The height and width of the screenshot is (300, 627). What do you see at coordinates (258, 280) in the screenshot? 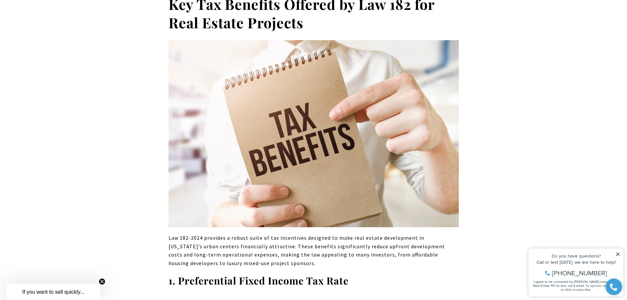
I see `strong: 1. Preferential Fixed Income Tax Rate` at bounding box center [258, 280].